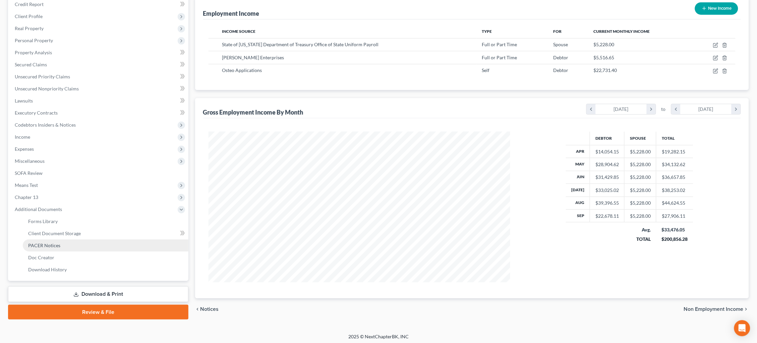 This screenshot has height=343, width=757. Describe the element at coordinates (675, 216) in the screenshot. I see `td: $27,906.11` at that location.